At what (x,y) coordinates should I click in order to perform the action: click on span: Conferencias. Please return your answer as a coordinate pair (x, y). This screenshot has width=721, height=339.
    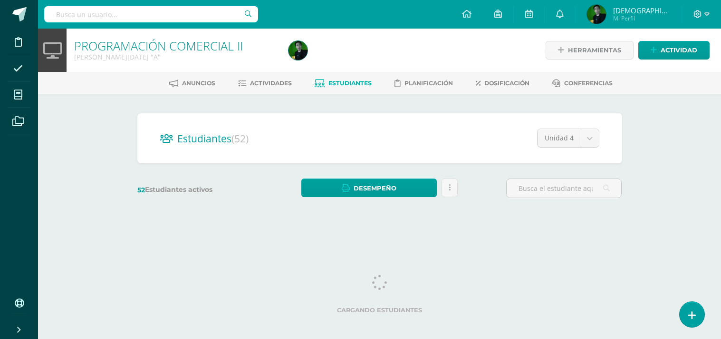
    Looking at the image, I should click on (589, 83).